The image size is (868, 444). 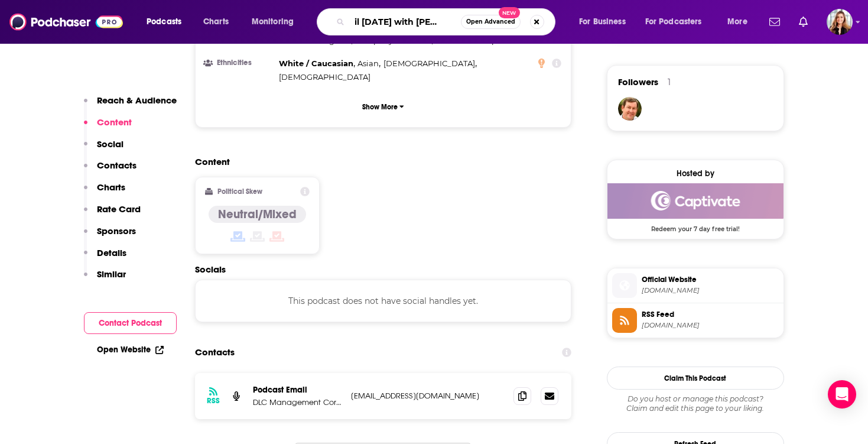 I want to click on p: Podcast Email, so click(x=297, y=390).